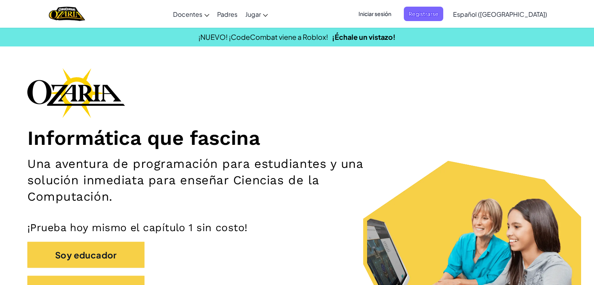  Describe the element at coordinates (76, 93) in the screenshot. I see `img: Logotipo de la marca Ozaria` at that location.